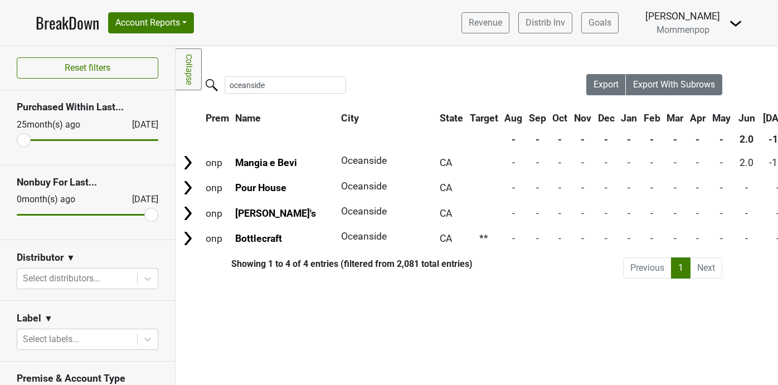 This screenshot has width=778, height=385. What do you see at coordinates (606, 118) in the screenshot?
I see `th: Dec: activate to sort column ascending` at bounding box center [606, 118].